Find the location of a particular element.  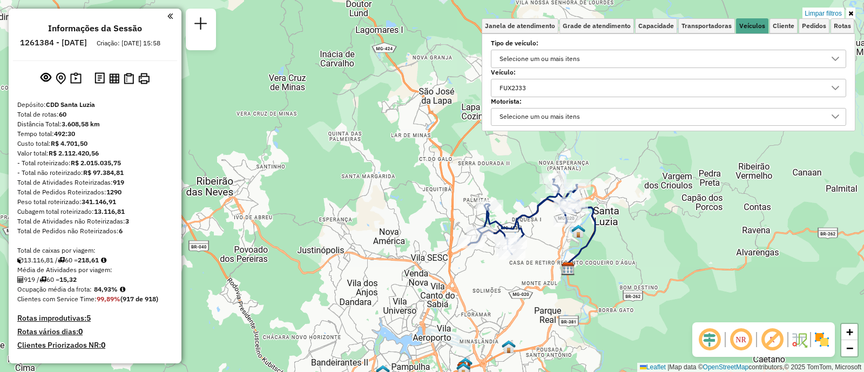

button: Exibir sessão original is located at coordinates (46, 78).